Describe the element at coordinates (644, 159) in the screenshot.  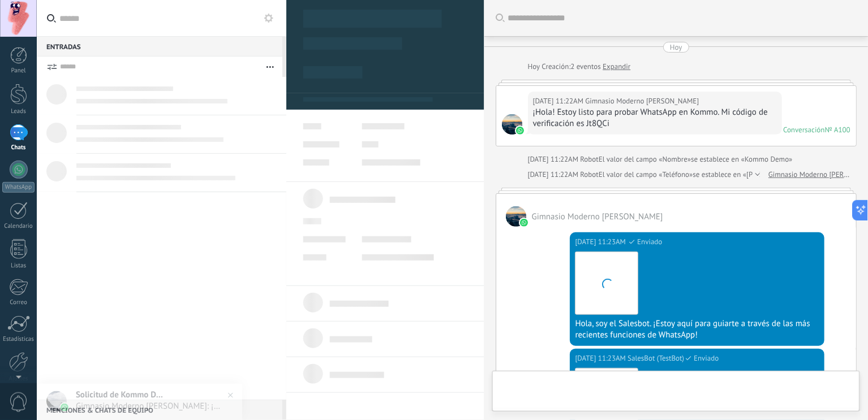
I see `span: El valor del campo «Nombre»` at that location.